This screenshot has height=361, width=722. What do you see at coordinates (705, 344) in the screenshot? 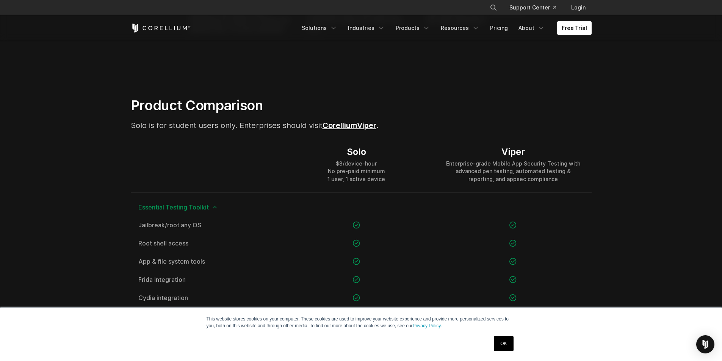
I see `div: Open Intercom Messenger` at bounding box center [705, 344].